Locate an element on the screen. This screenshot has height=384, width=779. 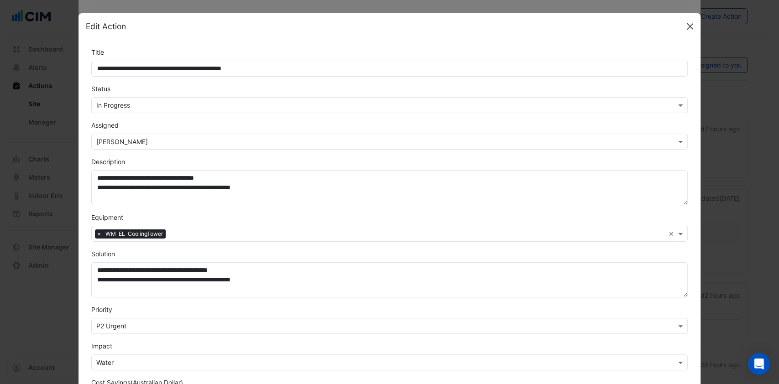
label: Status is located at coordinates (101, 89).